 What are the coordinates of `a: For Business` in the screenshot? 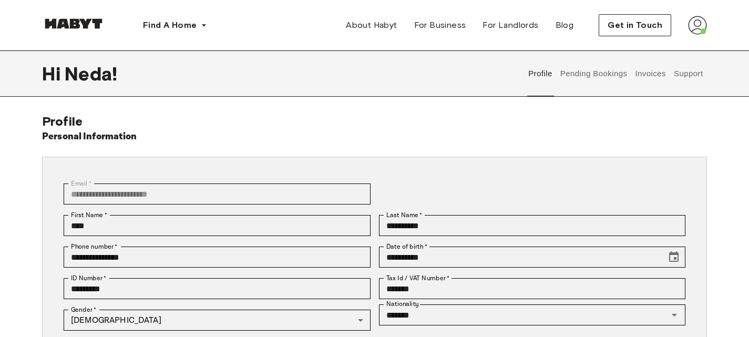 It's located at (440, 25).